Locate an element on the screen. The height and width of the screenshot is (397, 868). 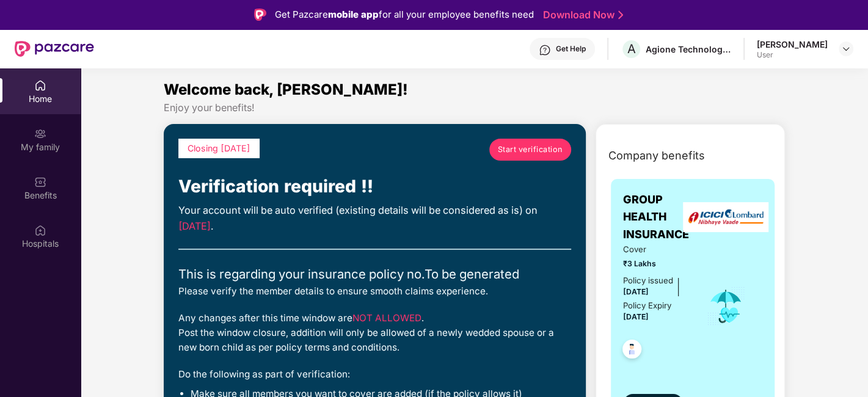
img: Logo is located at coordinates (260, 15).